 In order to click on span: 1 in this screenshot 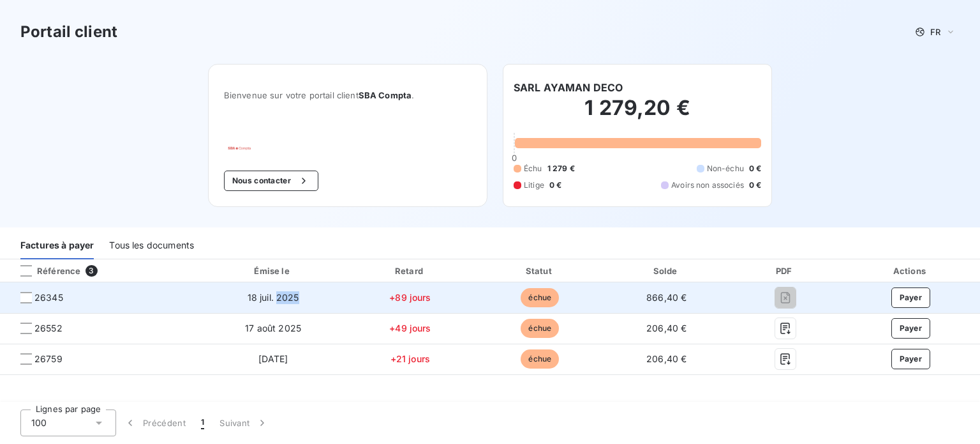, I will do `click(202, 422)`.